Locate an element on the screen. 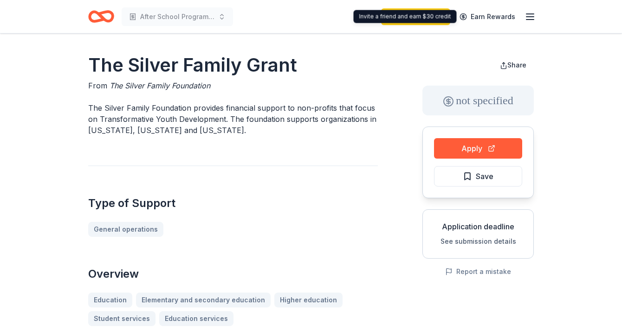 The width and height of the screenshot is (622, 327). a: General operations is located at coordinates (126, 229).